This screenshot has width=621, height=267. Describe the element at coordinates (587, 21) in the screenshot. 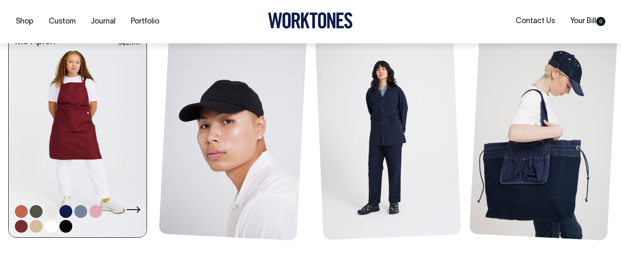

I see `a: Your Bill0` at that location.